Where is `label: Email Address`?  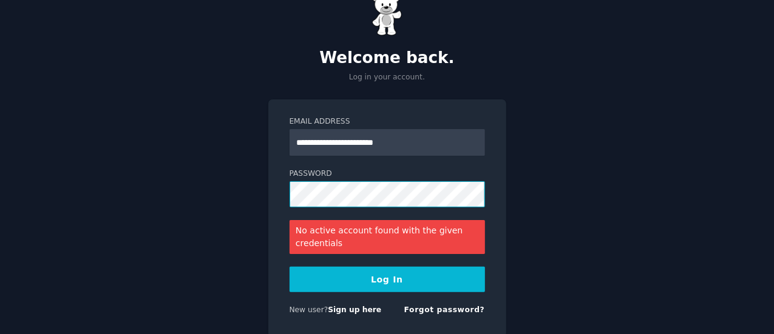
label: Email Address is located at coordinates (387, 122).